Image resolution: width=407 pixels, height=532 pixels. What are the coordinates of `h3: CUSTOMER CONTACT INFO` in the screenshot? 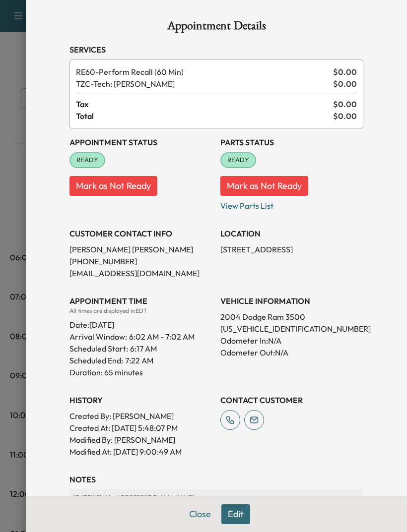 It's located at (141, 234).